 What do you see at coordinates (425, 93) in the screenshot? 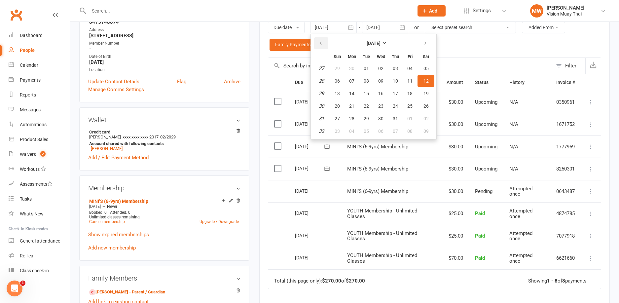
I see `button: 19` at bounding box center [425, 93].